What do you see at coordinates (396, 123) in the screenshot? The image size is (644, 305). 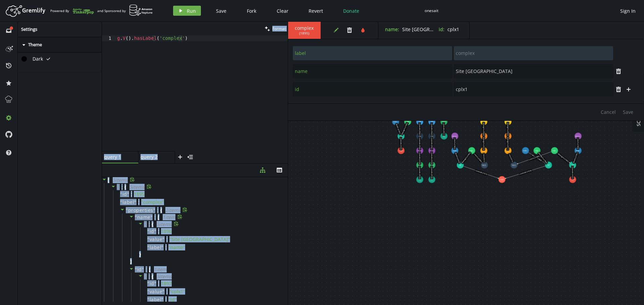 I see `tspan: (1939)` at bounding box center [396, 123].